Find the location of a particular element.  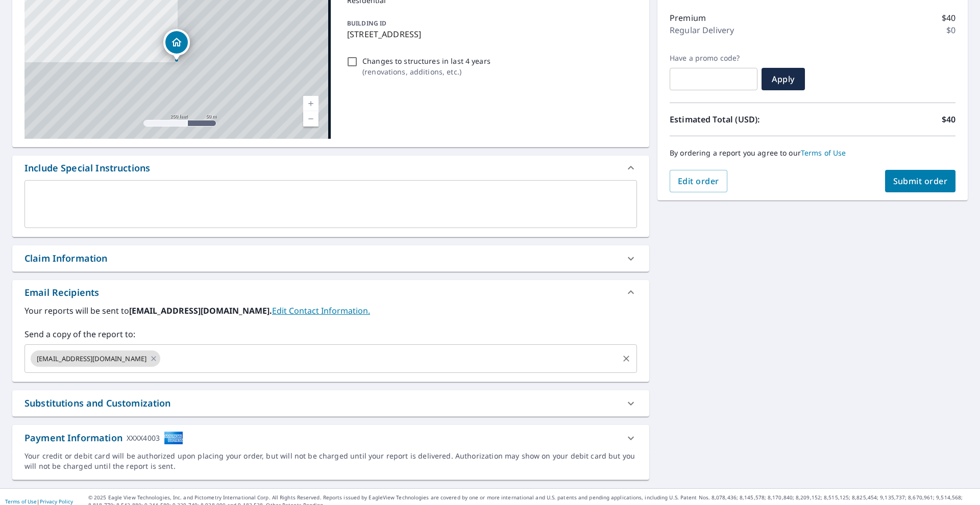

label: Your reports will be sent to is located at coordinates (331, 311).